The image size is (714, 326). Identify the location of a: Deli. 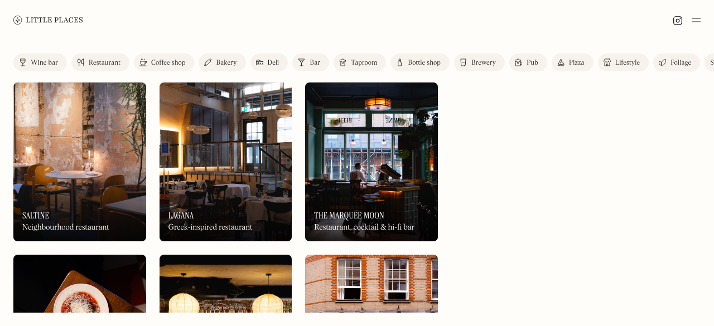
(269, 62).